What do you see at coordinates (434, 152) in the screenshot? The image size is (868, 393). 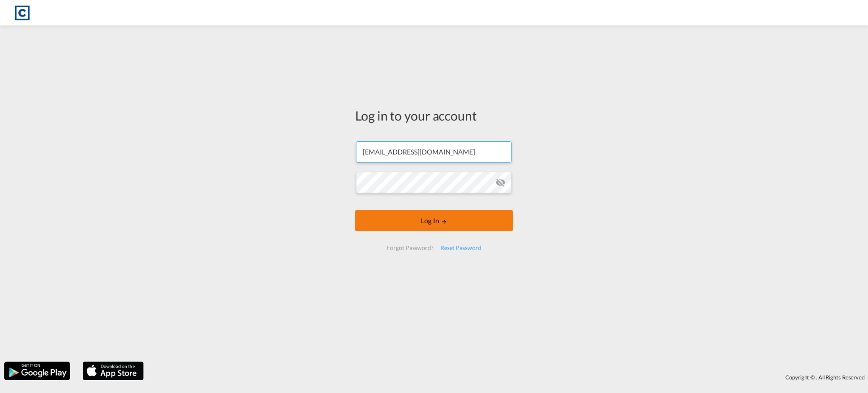 I see `input: Enter email/phone number` at bounding box center [434, 152].